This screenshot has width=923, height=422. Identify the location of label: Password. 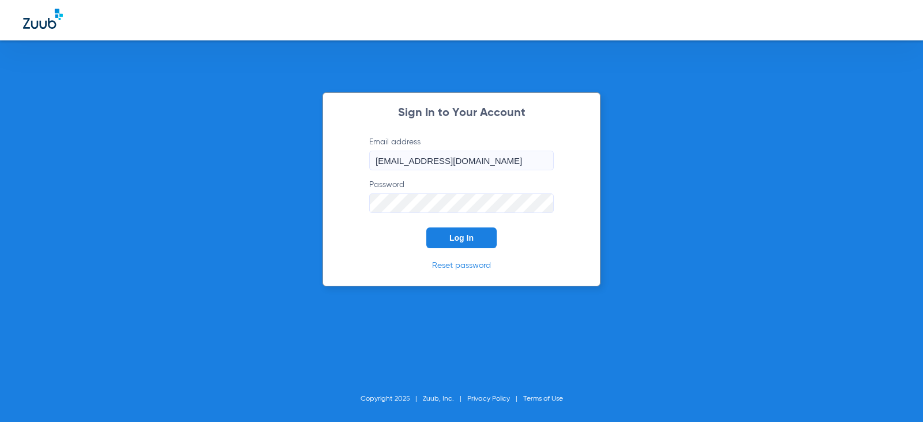
(461, 196).